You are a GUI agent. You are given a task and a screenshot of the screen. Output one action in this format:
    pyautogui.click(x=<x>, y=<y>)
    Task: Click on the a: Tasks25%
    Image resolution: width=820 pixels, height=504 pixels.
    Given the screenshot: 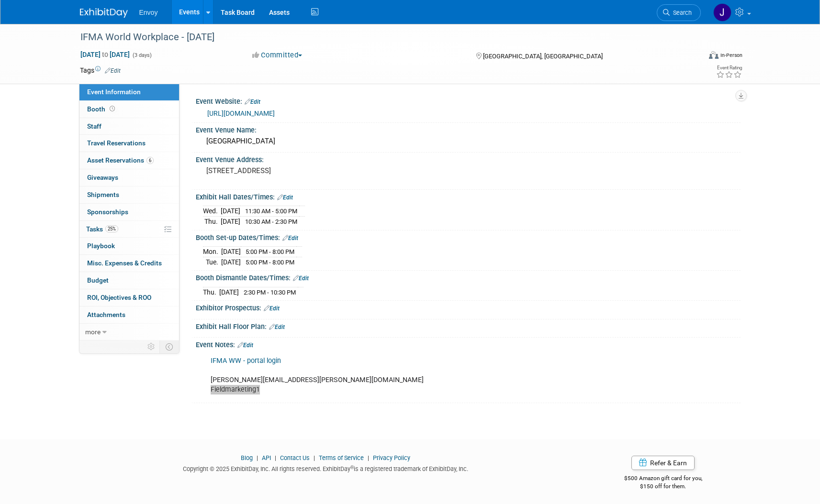 What is the action you would take?
    pyautogui.click(x=129, y=229)
    